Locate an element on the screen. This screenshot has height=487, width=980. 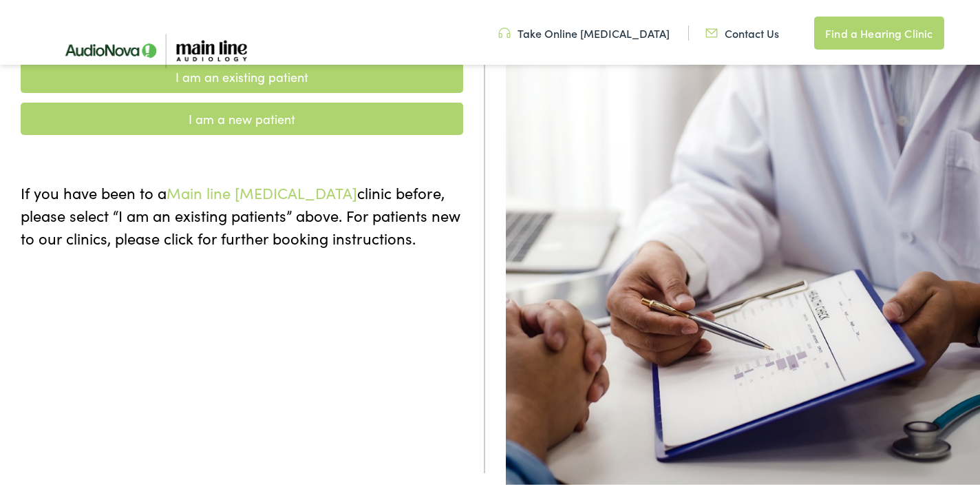
a: Contact Us is located at coordinates (742, 30).